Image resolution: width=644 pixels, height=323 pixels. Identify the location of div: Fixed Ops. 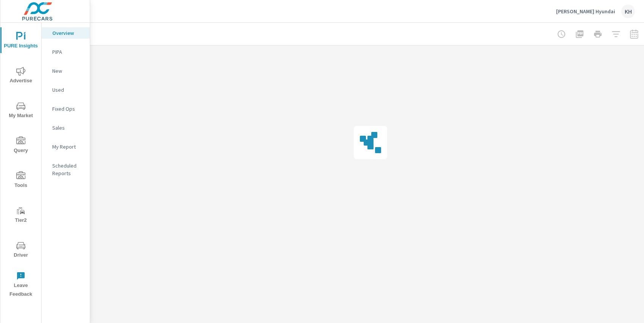
(65, 109).